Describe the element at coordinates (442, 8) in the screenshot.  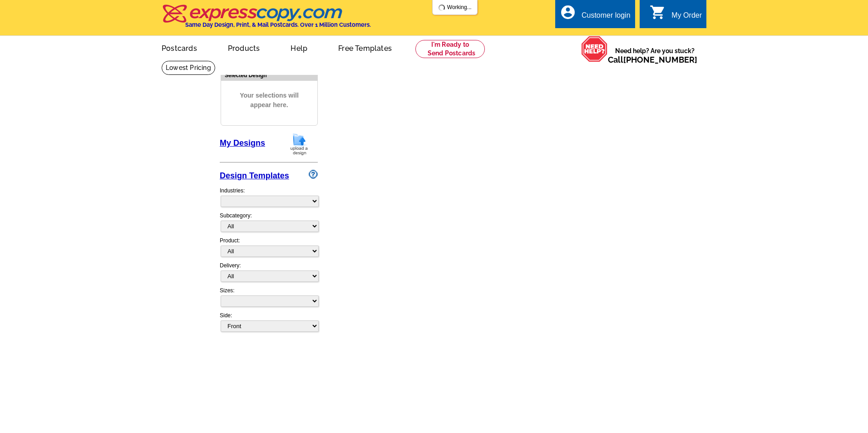
I see `img: loading...` at that location.